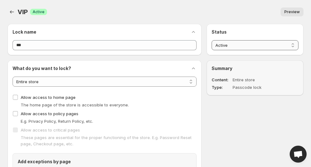  What do you see at coordinates (257, 87) in the screenshot?
I see `dd: Passcode lock` at bounding box center [257, 87].